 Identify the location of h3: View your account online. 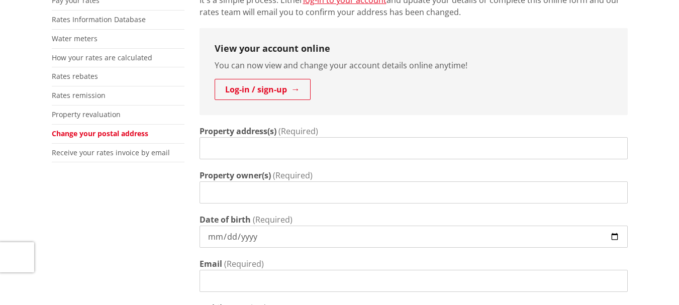
(414, 49).